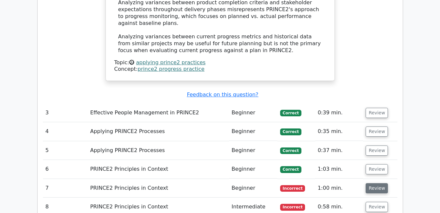  I want to click on a: Feedback on this question?, so click(223, 94).